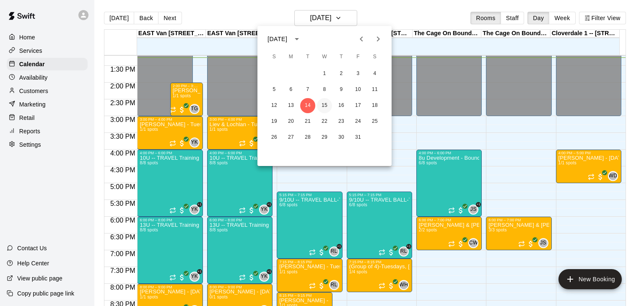  What do you see at coordinates (361, 39) in the screenshot?
I see `button: Previous month` at bounding box center [361, 39].